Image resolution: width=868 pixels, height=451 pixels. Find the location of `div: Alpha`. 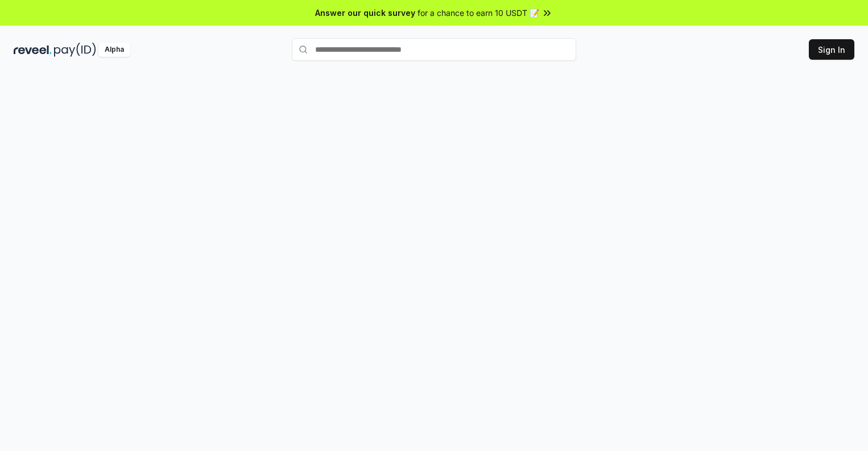

div: Alpha is located at coordinates (114, 49).